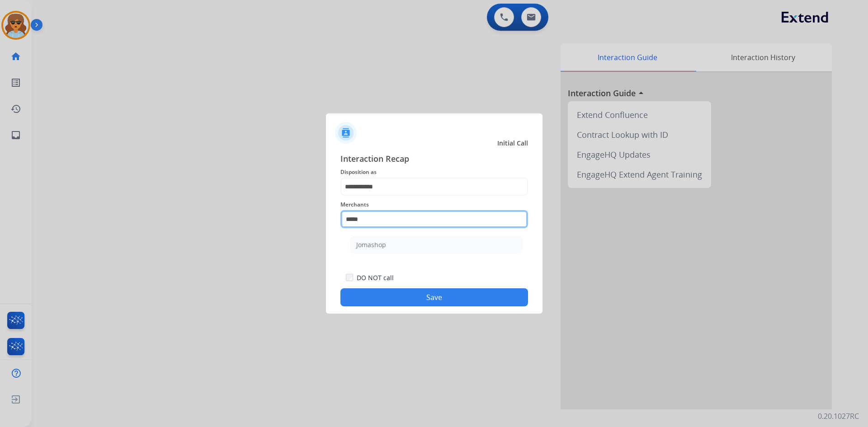 Image resolution: width=868 pixels, height=427 pixels. Describe the element at coordinates (434, 298) in the screenshot. I see `button: Save` at that location.